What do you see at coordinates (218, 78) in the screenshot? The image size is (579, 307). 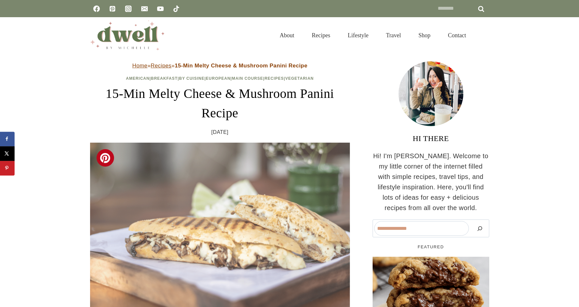 I see `a: European` at bounding box center [218, 78].